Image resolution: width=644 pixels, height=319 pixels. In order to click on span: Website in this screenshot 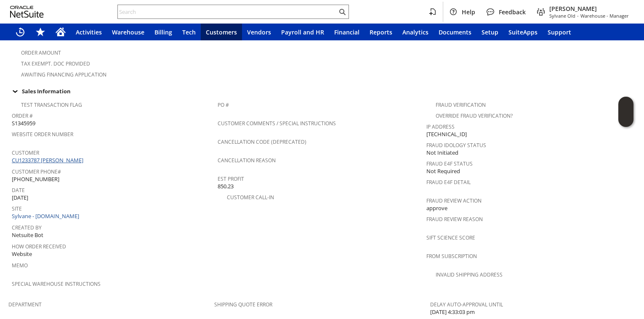, I will do `click(21, 255)`.